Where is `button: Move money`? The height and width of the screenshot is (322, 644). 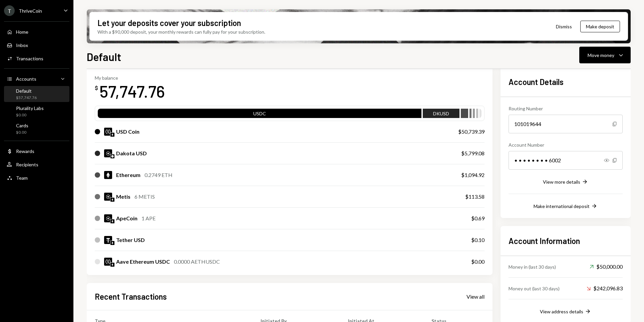
button: Move money is located at coordinates (605, 55).